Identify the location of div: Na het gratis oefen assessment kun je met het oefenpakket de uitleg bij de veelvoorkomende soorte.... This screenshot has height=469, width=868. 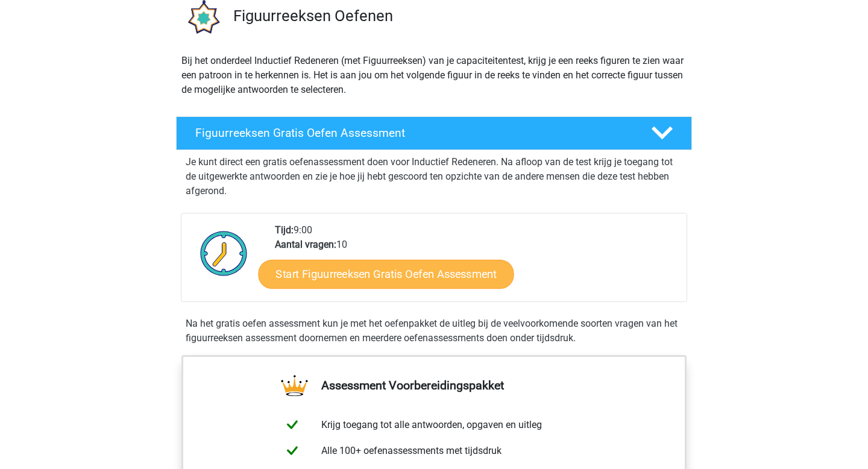
(434, 331).